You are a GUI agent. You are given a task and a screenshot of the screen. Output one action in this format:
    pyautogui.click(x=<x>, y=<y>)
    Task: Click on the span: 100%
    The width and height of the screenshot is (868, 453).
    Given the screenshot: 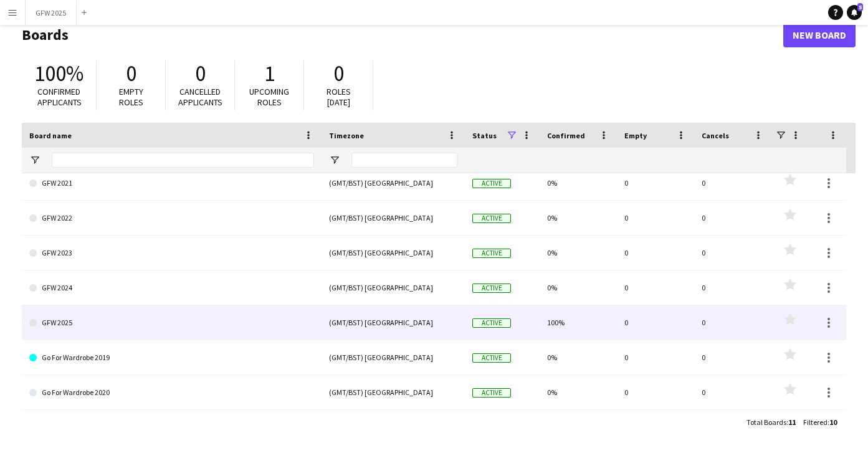 What is the action you would take?
    pyautogui.click(x=59, y=74)
    